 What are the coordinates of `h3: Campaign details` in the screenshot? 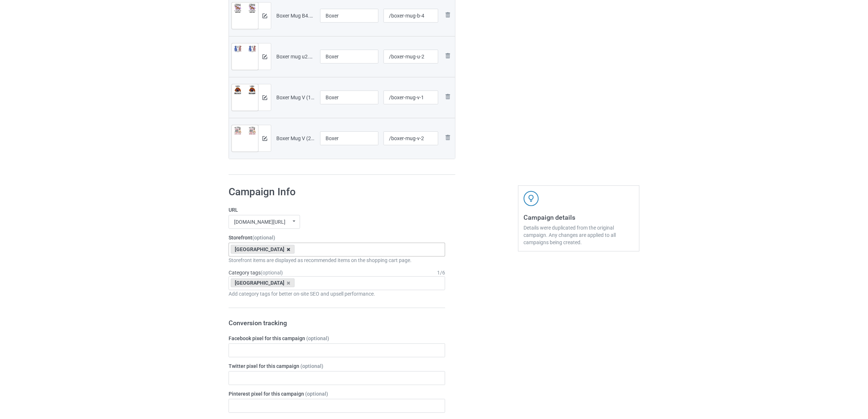 It's located at (579, 217).